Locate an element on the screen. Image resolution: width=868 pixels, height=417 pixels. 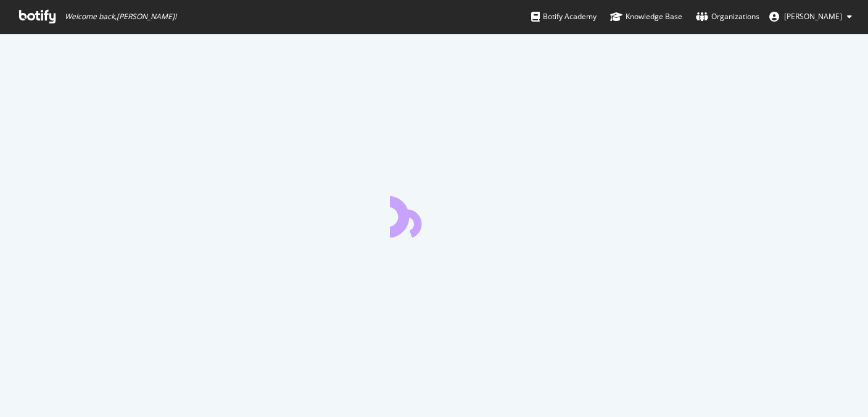
div: Knowledge Base is located at coordinates (646, 17).